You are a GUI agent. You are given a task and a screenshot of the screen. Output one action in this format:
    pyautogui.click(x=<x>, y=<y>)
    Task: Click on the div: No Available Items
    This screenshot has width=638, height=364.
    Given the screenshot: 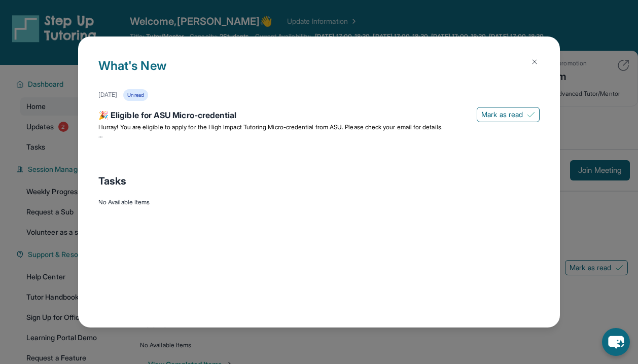 What is the action you would take?
    pyautogui.click(x=319, y=202)
    